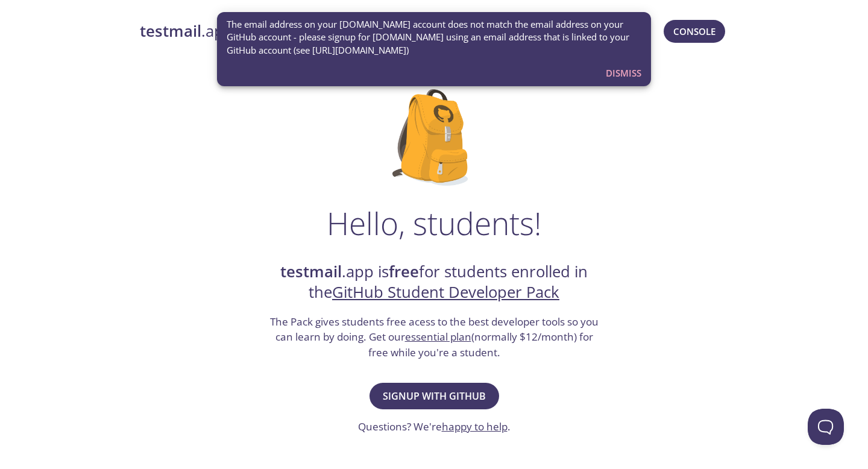 This screenshot has width=868, height=469. What do you see at coordinates (434, 282) in the screenshot?
I see `h2: .app is for students enrolled in the` at bounding box center [434, 282].